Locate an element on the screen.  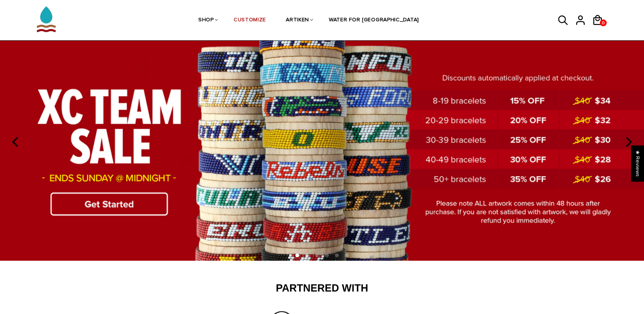
span: 0 is located at coordinates (603, 23).